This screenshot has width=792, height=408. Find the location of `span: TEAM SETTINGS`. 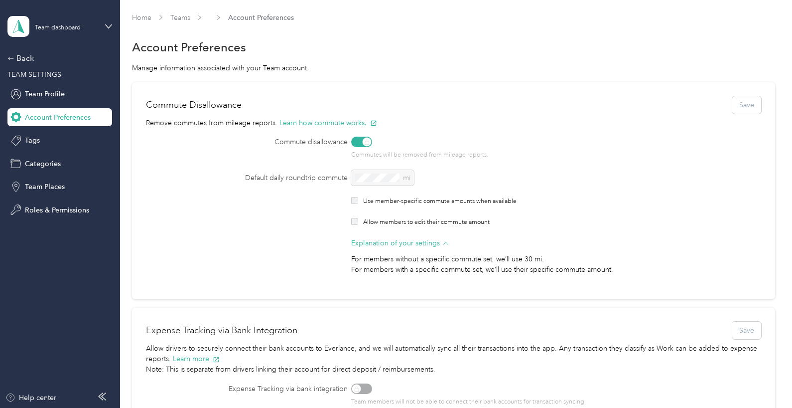

span: TEAM SETTINGS is located at coordinates (34, 74).